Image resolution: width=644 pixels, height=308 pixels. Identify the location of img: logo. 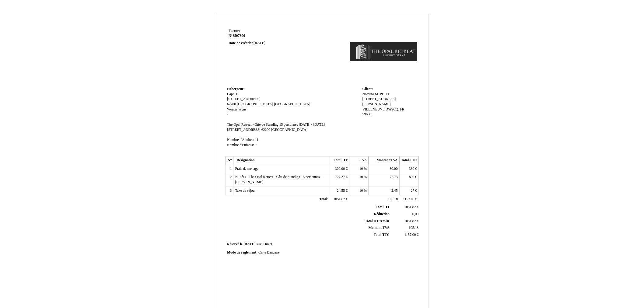
(383, 51).